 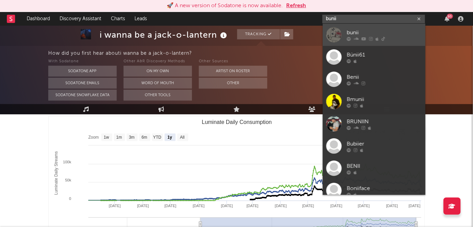 What do you see at coordinates (67, 162) in the screenshot?
I see `text: 100k` at bounding box center [67, 162].